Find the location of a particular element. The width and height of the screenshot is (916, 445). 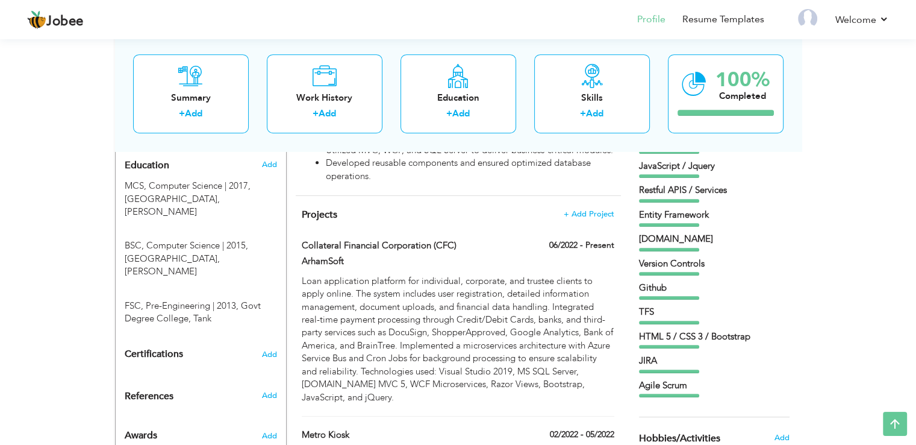

span: Awards is located at coordinates (141, 436).